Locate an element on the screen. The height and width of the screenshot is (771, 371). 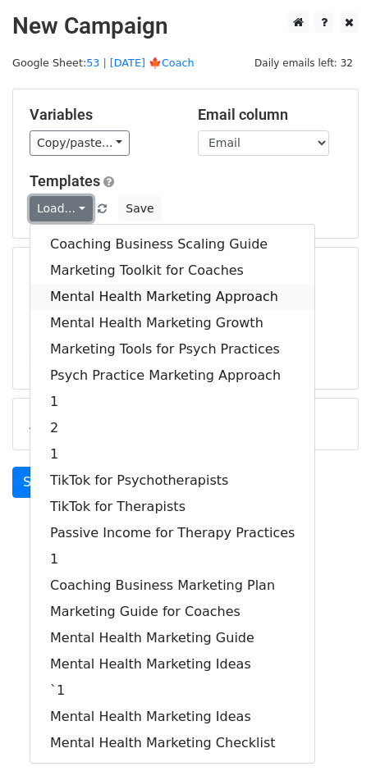
h2: New Campaign is located at coordinates (185, 26).